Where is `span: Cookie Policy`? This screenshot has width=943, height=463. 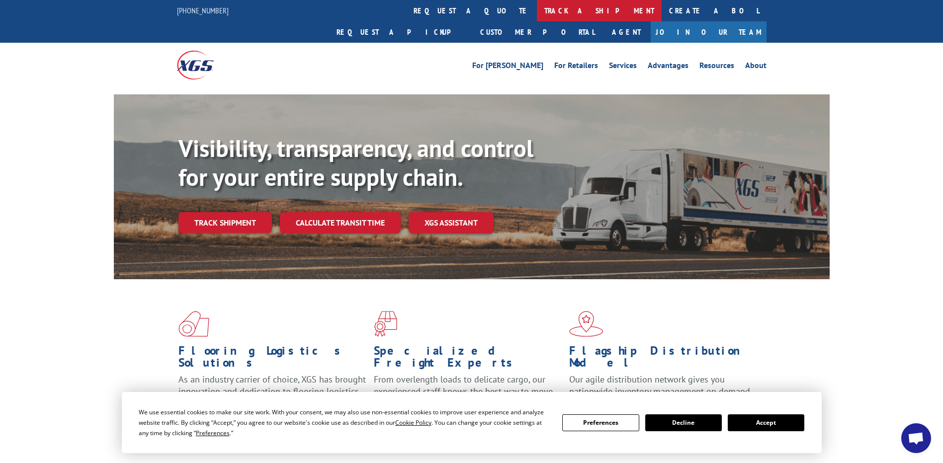
span: Cookie Policy is located at coordinates (413, 423).